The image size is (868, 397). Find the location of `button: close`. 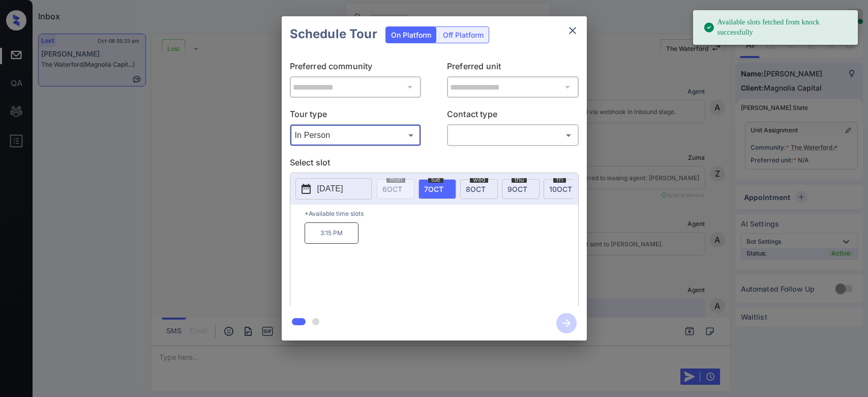

button: close is located at coordinates (573, 30).